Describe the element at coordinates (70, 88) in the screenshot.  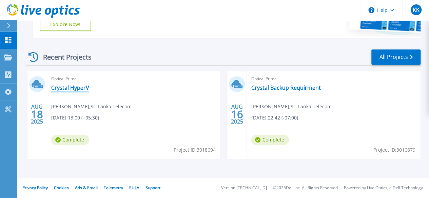
I see `a: Crystal HyperV` at that location.